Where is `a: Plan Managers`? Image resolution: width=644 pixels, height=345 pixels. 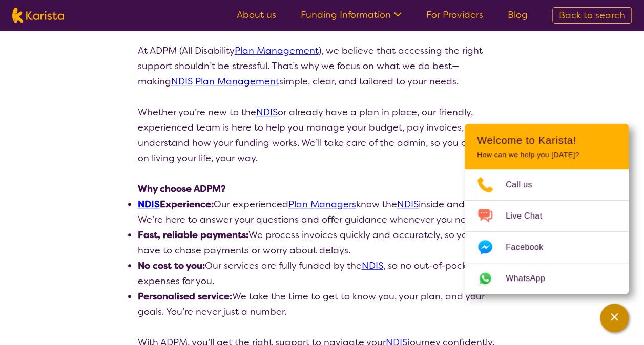
a: Plan Managers is located at coordinates (322, 204).